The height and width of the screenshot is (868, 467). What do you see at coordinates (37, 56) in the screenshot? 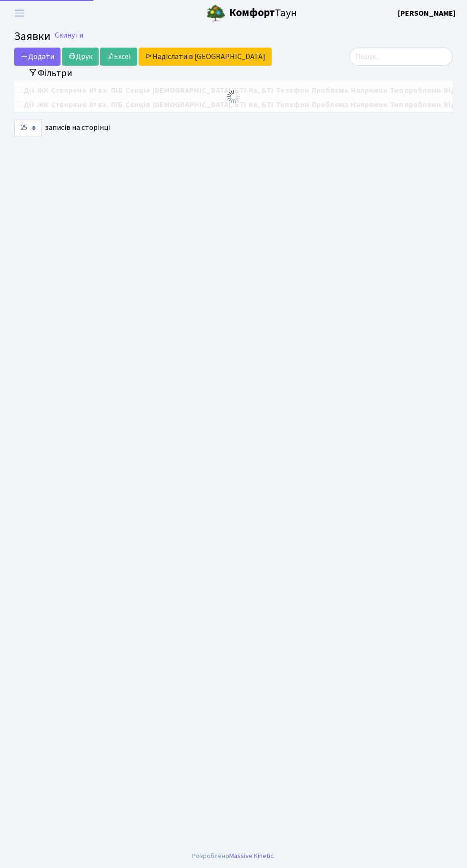
I see `span: Додати` at bounding box center [37, 56].